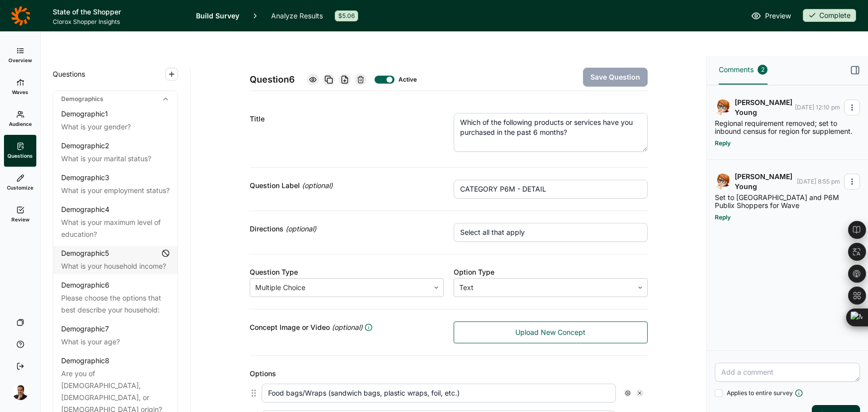 The width and height of the screenshot is (868, 412). I want to click on textarea: Which of the following products or services have you purchased in the past 6 months?, so click(551, 132).